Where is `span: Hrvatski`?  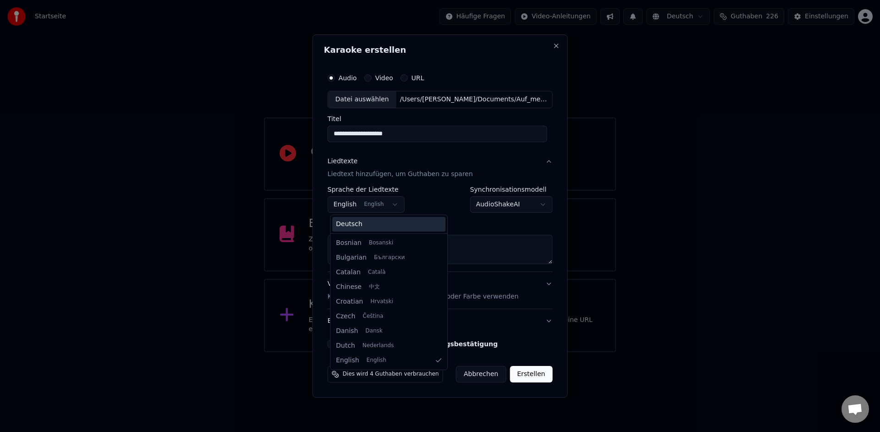 span: Hrvatski is located at coordinates (382, 302).